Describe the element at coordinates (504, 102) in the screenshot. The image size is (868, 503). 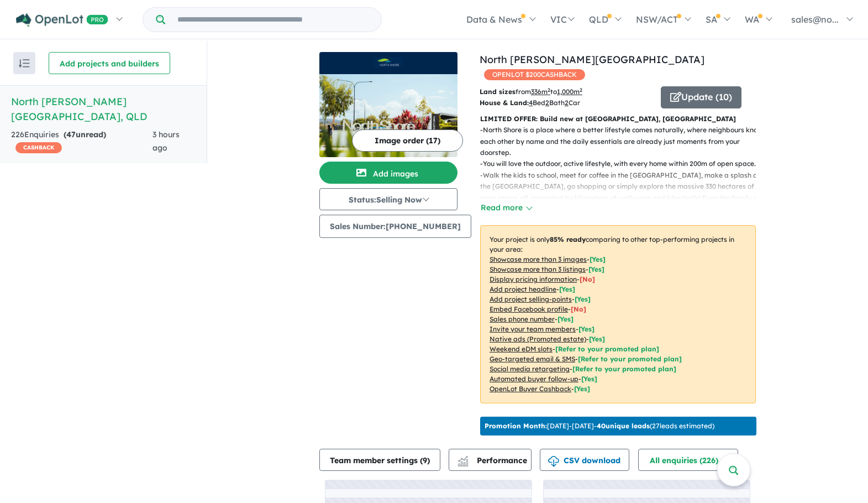
I see `b: House & Land:` at that location.